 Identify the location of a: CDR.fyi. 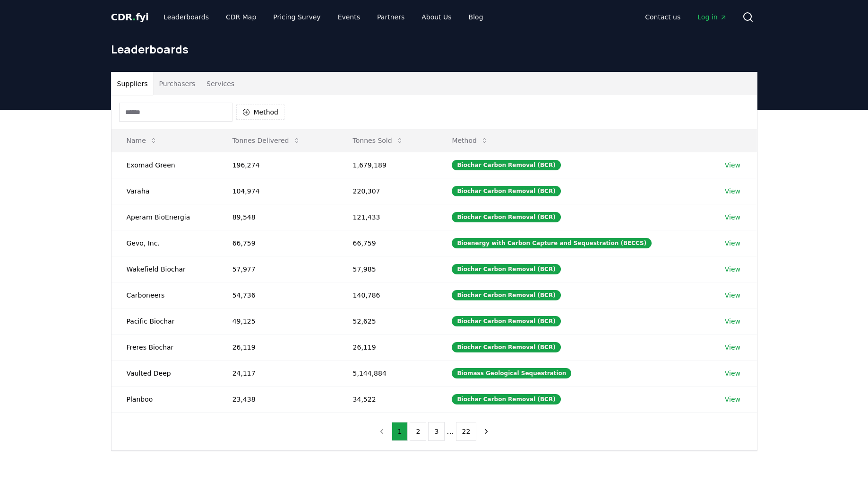
(130, 17).